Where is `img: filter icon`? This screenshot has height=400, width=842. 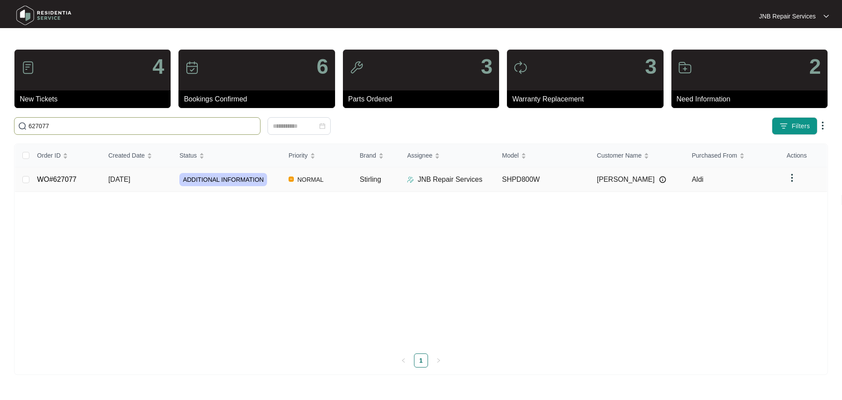
img: filter icon is located at coordinates (784, 126).